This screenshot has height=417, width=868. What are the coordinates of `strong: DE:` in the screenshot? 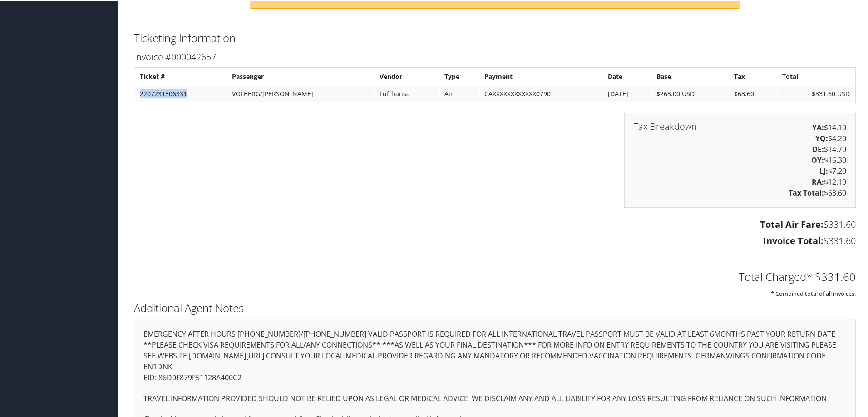 It's located at (818, 149).